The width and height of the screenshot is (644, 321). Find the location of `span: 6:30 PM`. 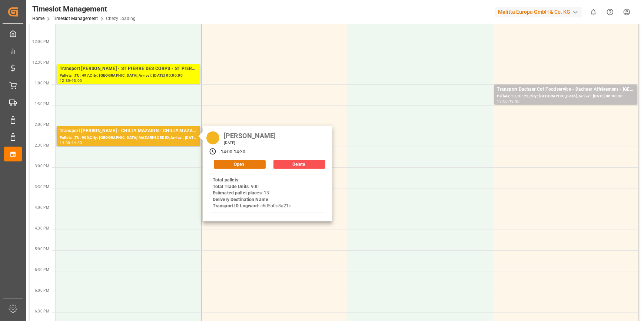

span: 6:30 PM is located at coordinates (42, 311).